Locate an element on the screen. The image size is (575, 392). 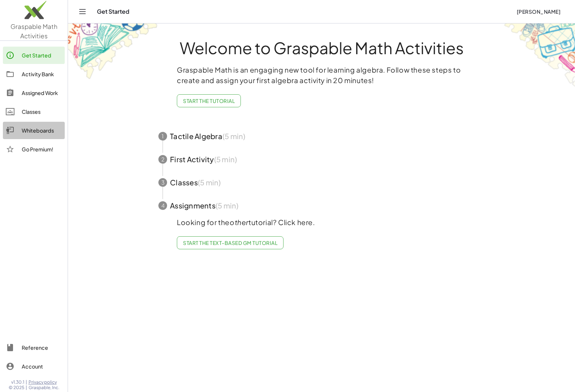
p: Graspable Math is an engaging new tool for learning algebra. Follow these steps to create and ass... is located at coordinates (321, 75).